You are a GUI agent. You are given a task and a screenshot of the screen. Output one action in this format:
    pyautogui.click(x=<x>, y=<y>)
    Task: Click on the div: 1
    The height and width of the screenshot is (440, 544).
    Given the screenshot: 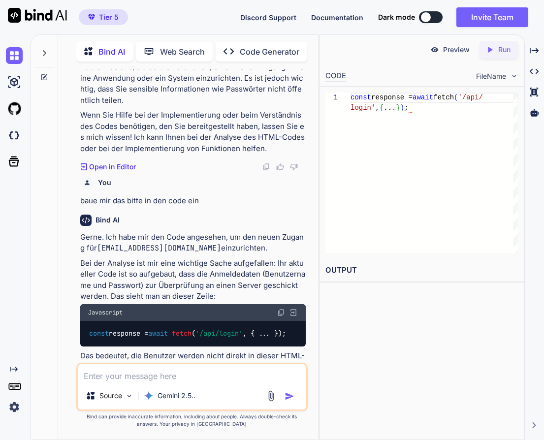 What is the action you would take?
    pyautogui.click(x=331, y=97)
    